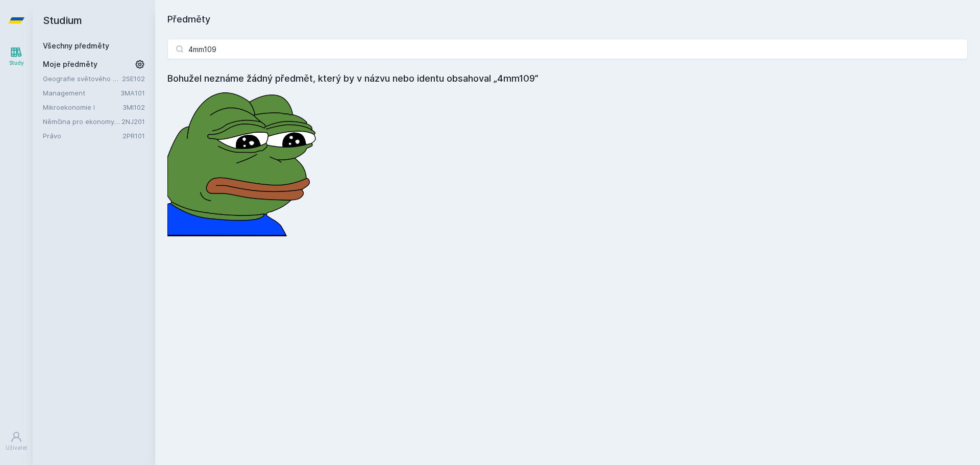 The image size is (980, 465). I want to click on a: Management, so click(82, 93).